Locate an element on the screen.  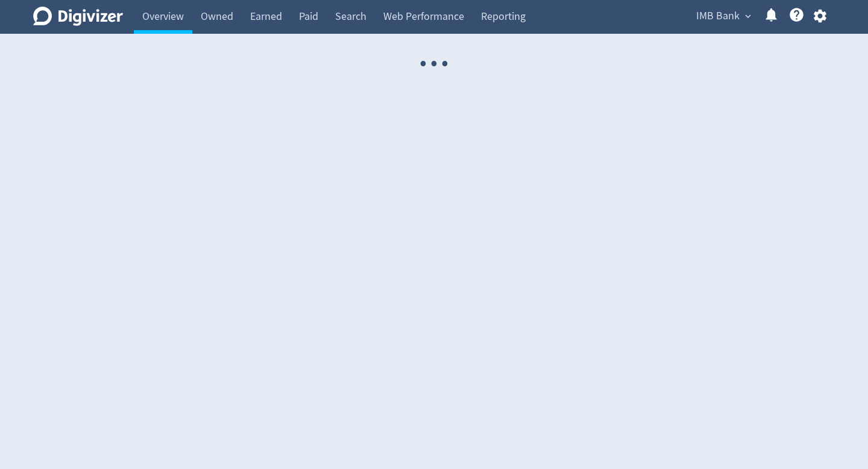
span: expand_more is located at coordinates (748, 16).